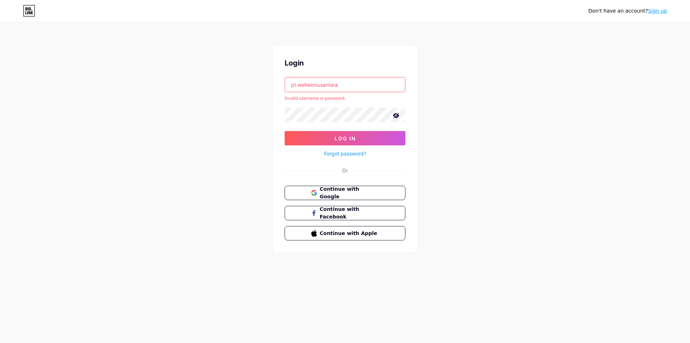 This screenshot has height=343, width=690. I want to click on button: Log In, so click(345, 138).